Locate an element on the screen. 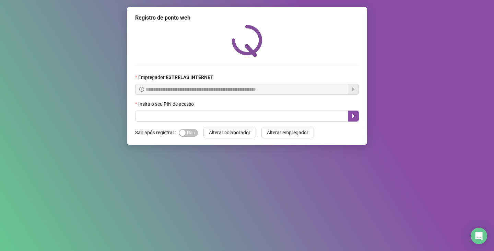 The width and height of the screenshot is (494, 251). span: Alterar colaborador is located at coordinates (230, 133).